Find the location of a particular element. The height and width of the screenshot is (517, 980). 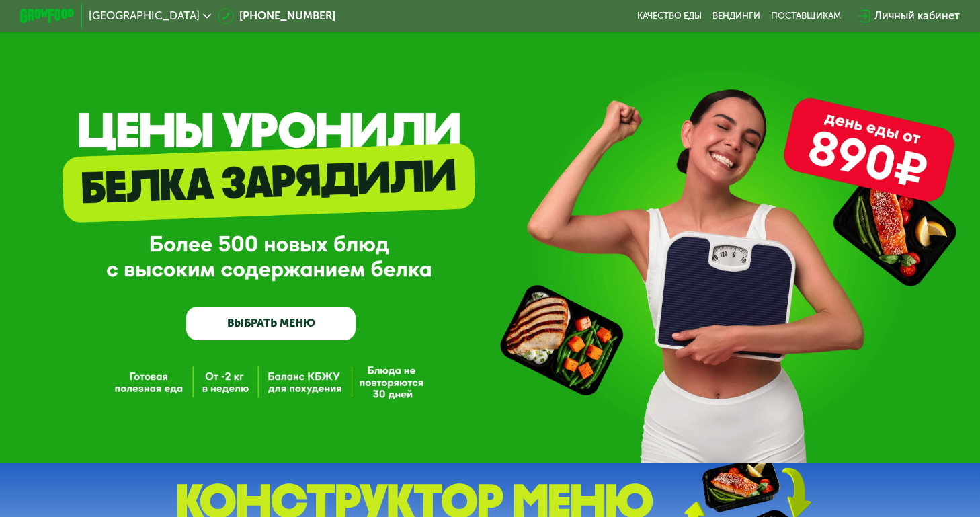

a: Вендинги is located at coordinates (736, 16).